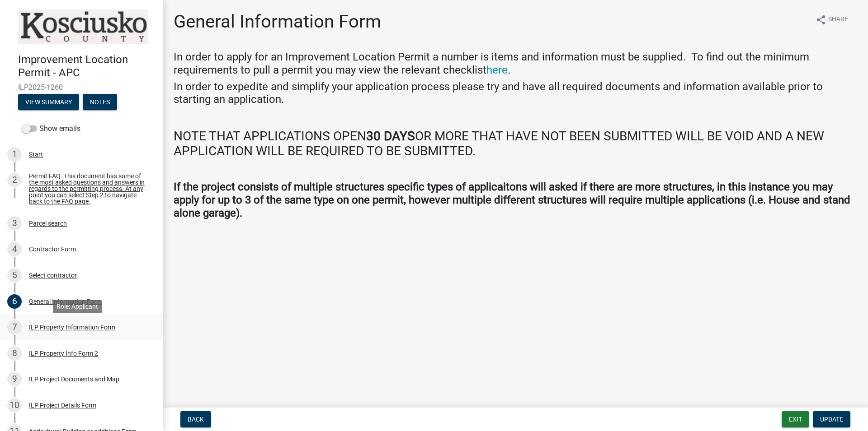  I want to click on span: Update, so click(831, 419).